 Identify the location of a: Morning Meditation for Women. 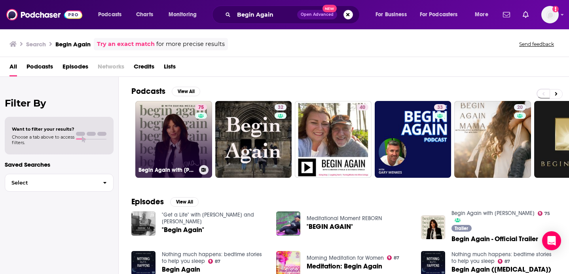
(345, 258).